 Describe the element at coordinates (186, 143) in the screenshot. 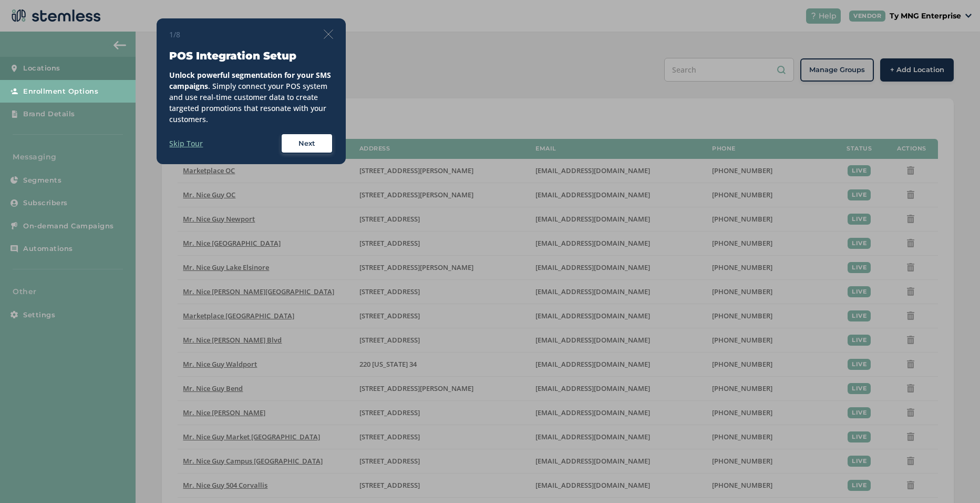

I see `label: Skip Tour` at that location.